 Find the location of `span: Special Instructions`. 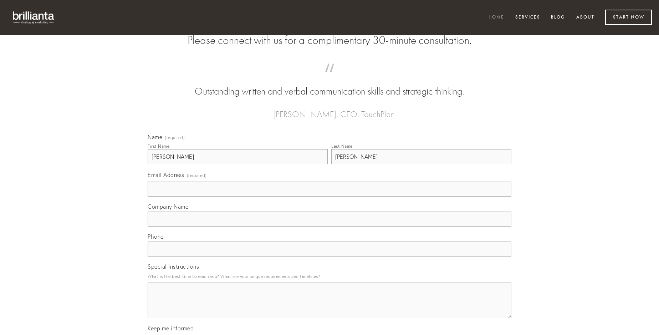

span: Special Instructions is located at coordinates (173, 266).